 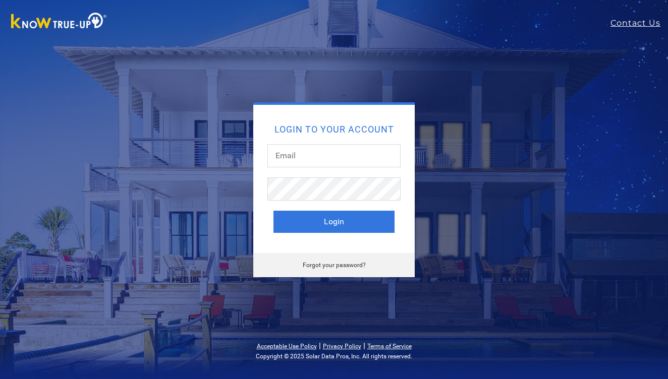 I want to click on img: Know True-Up, so click(x=59, y=22).